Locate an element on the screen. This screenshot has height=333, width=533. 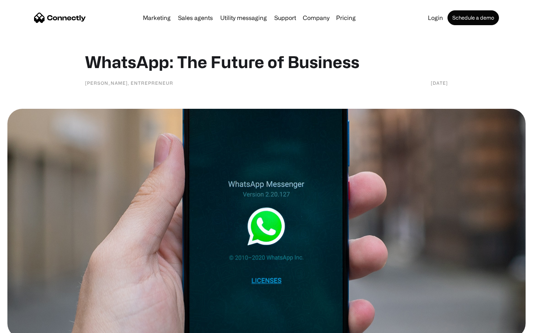
a: Schedule a demo is located at coordinates (473, 18).